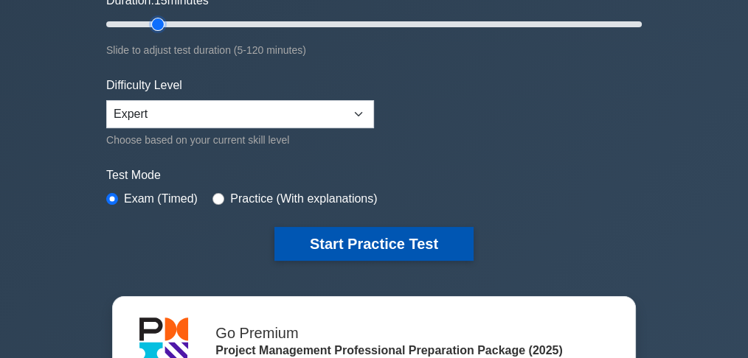 The height and width of the screenshot is (358, 748). I want to click on button: Start Practice Test, so click(374, 244).